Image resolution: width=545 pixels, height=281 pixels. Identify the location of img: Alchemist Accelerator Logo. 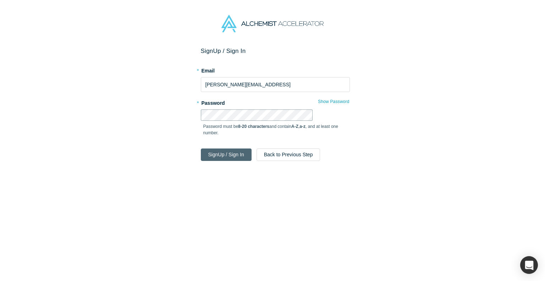
(273, 23).